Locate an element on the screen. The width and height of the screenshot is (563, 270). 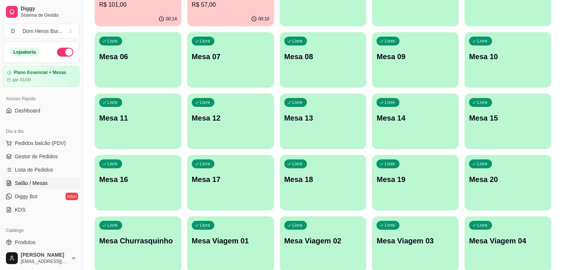
p: Mesa Viagem 04 is located at coordinates (507, 241).